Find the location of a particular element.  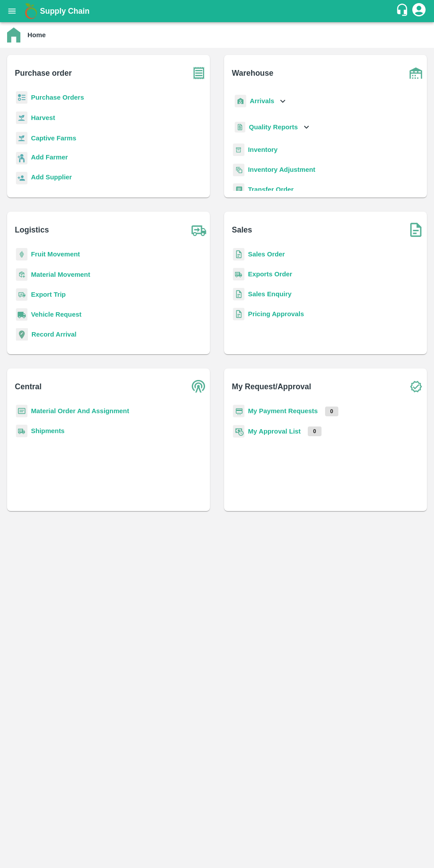

b: Logistics is located at coordinates (32, 230).